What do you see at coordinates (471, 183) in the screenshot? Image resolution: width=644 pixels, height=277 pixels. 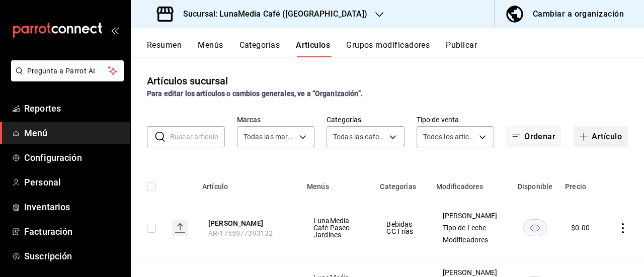 I see `th: Modificadores` at bounding box center [471, 183].